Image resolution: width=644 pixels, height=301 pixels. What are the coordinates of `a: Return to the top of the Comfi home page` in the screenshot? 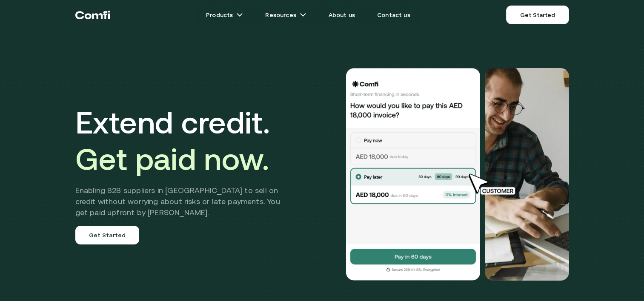 It's located at (92, 15).